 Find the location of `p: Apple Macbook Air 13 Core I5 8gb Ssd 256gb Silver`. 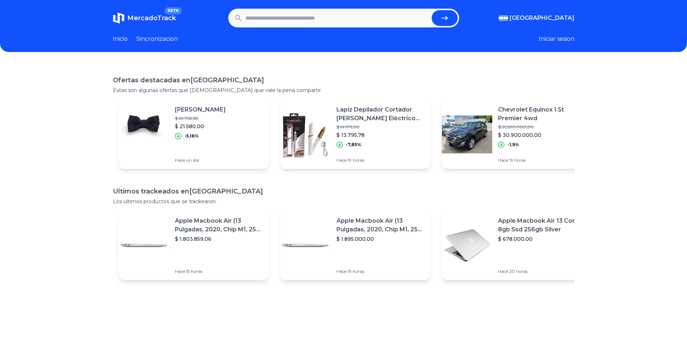

p: Apple Macbook Air 13 Core I5 8gb Ssd 256gb Silver is located at coordinates (542, 225).